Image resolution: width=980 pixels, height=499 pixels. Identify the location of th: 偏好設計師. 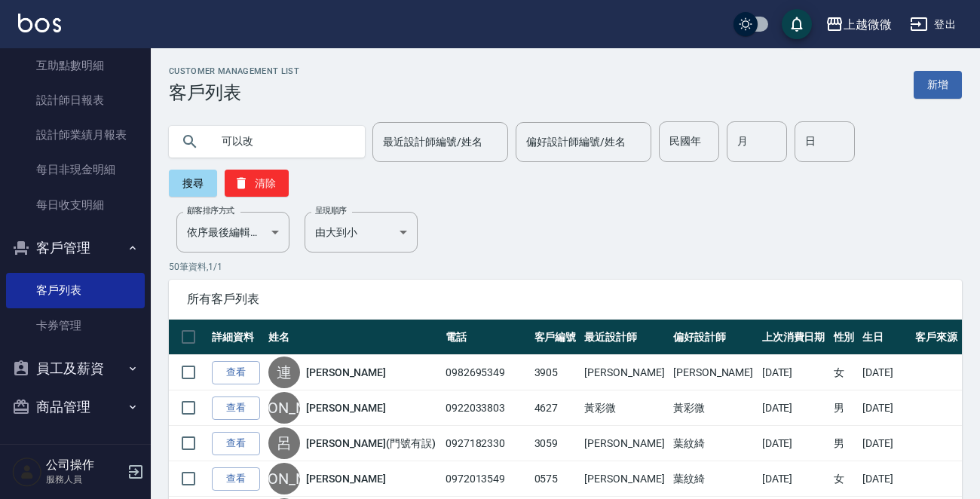
(714, 337).